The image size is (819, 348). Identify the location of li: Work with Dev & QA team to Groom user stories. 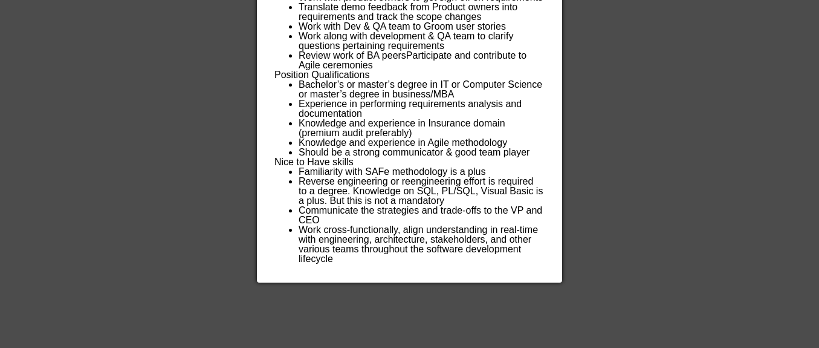
(421, 27).